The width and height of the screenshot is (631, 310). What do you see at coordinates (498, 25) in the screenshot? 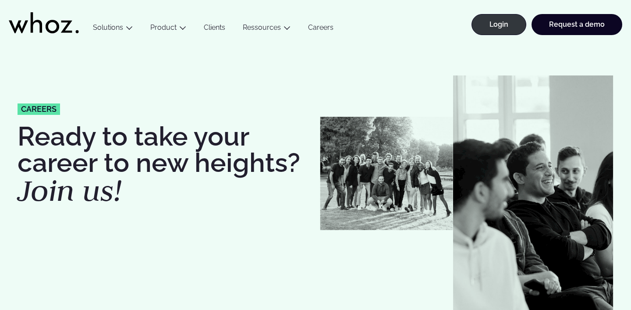
I see `a: Login` at bounding box center [498, 25].